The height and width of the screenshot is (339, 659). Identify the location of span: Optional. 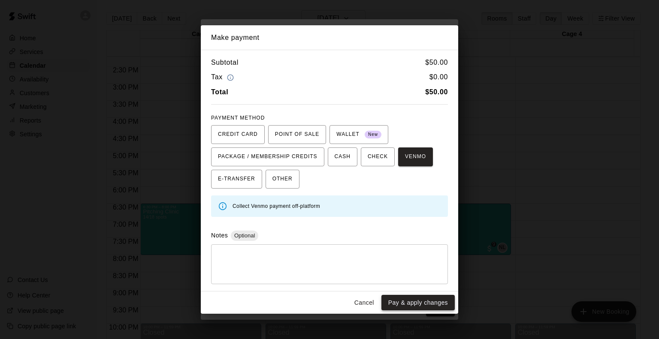
(245, 236).